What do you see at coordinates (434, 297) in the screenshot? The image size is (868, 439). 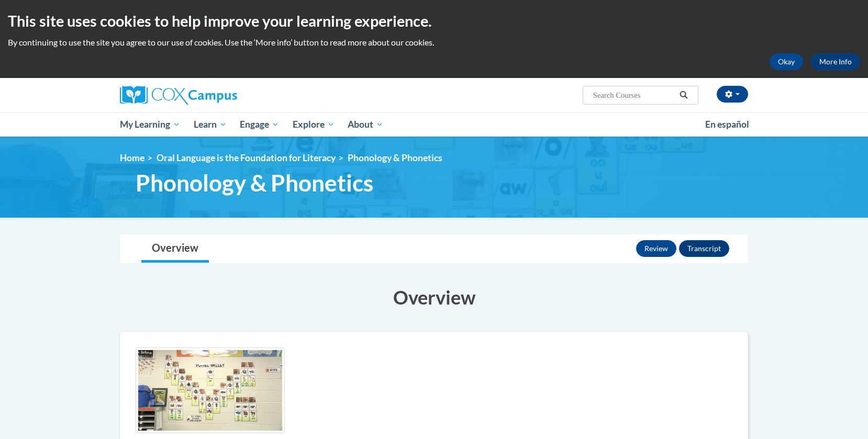 I see `h3: Overview` at bounding box center [434, 297].